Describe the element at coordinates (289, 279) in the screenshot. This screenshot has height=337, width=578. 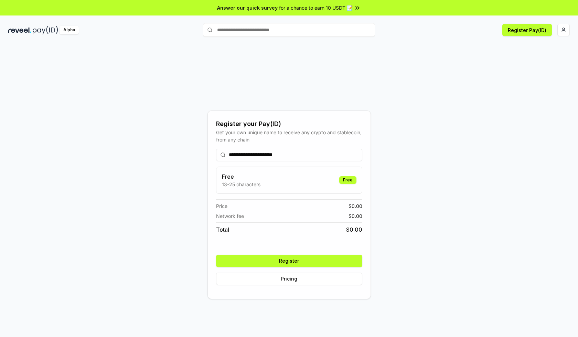
I see `button: Pricing` at that location.